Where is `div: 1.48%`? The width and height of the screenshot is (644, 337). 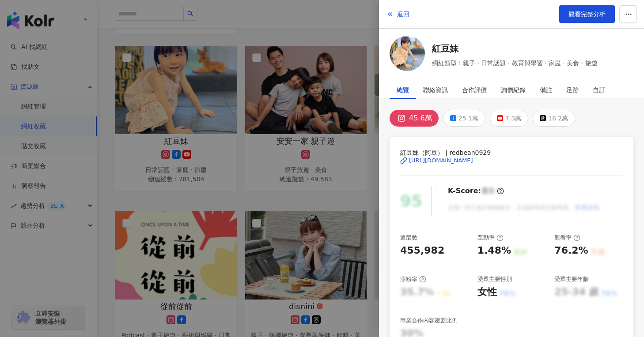
div: 1.48% is located at coordinates (494, 251).